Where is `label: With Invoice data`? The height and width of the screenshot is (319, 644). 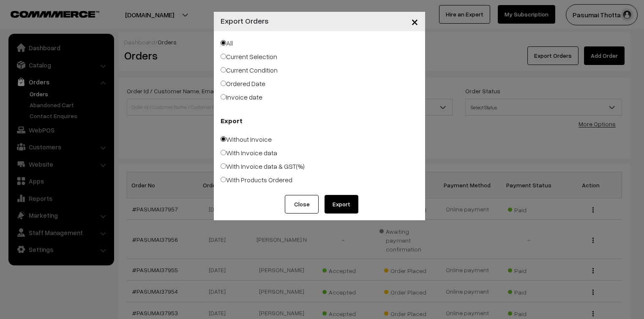 label: With Invoice data is located at coordinates (249, 153).